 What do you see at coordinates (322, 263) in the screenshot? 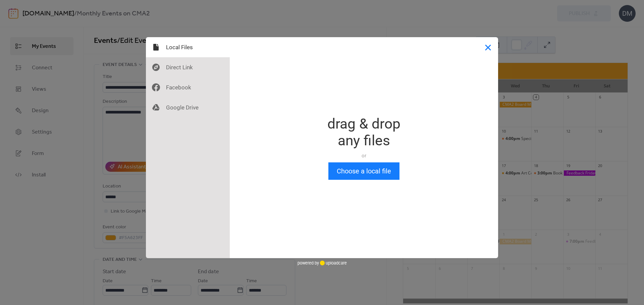
I see `div: powered by` at bounding box center [322, 263].